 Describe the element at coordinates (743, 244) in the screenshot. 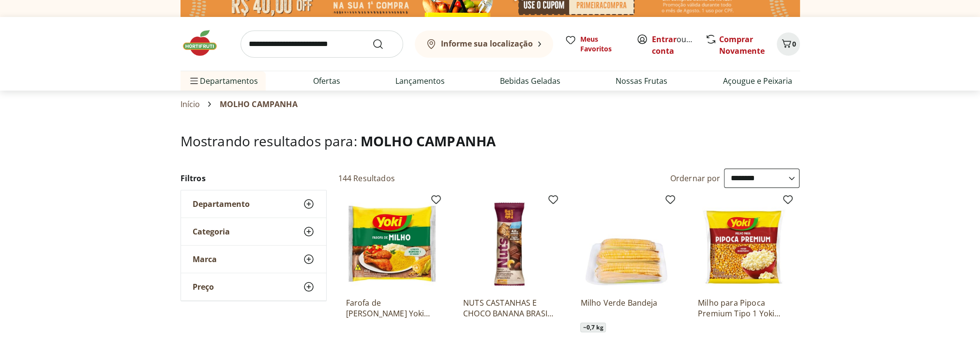

I see `img: Milho para Pipoca Premium Tipo 1 Yoki 400g` at that location.